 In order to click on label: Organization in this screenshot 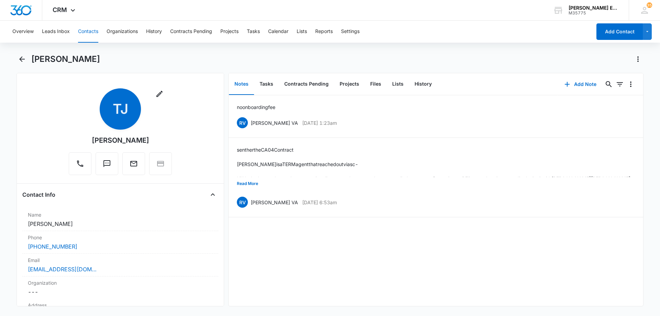, I will do `click(120, 282)`.